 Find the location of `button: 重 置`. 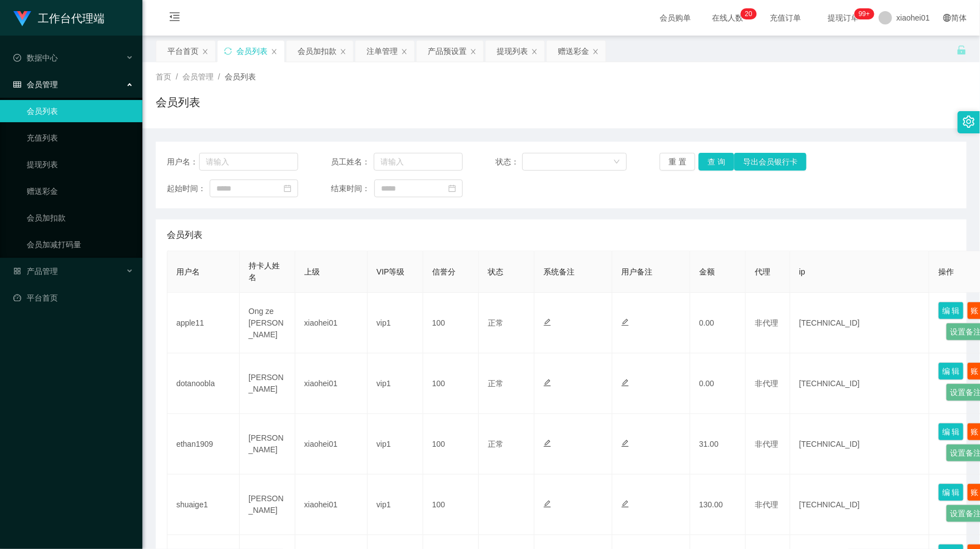

button: 重 置 is located at coordinates (678, 161).